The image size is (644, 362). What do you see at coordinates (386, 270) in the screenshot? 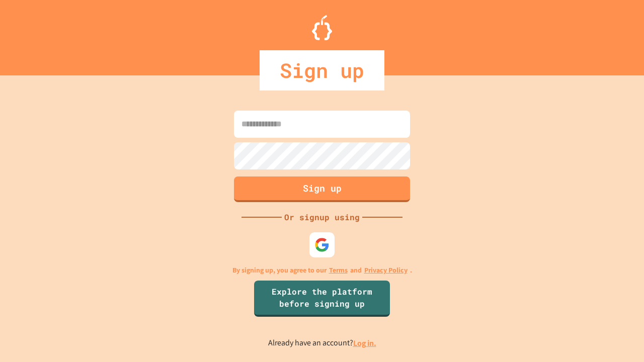
I see `a: Privacy Policy` at bounding box center [386, 270].